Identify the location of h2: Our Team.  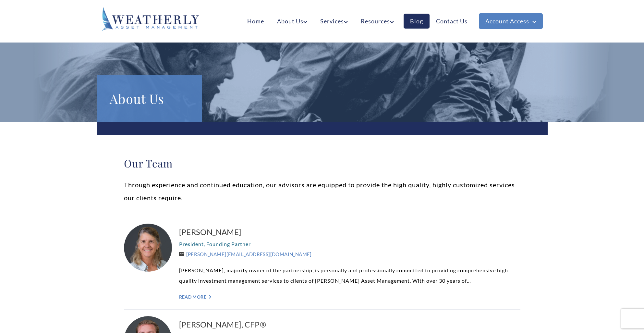
(322, 164).